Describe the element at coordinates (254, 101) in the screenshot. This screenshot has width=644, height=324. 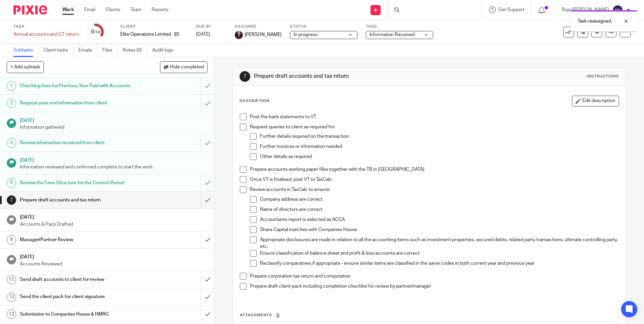
I see `p: Description` at that location.